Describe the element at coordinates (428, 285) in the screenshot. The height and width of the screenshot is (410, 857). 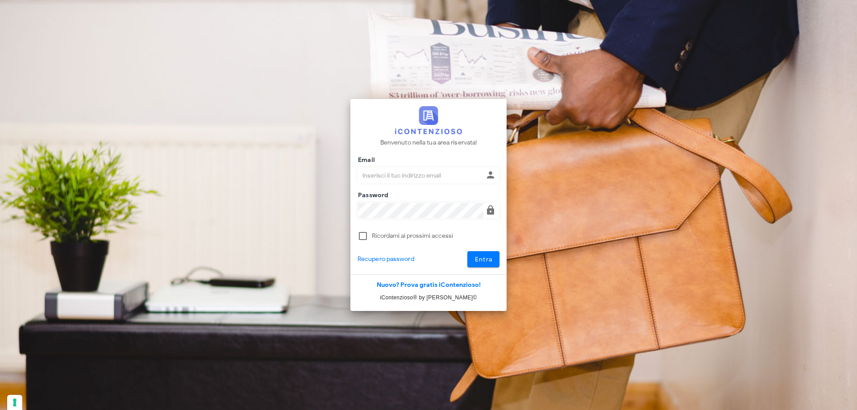
I see `a: Nuovo? Prova gratis iContenzioso!` at that location.